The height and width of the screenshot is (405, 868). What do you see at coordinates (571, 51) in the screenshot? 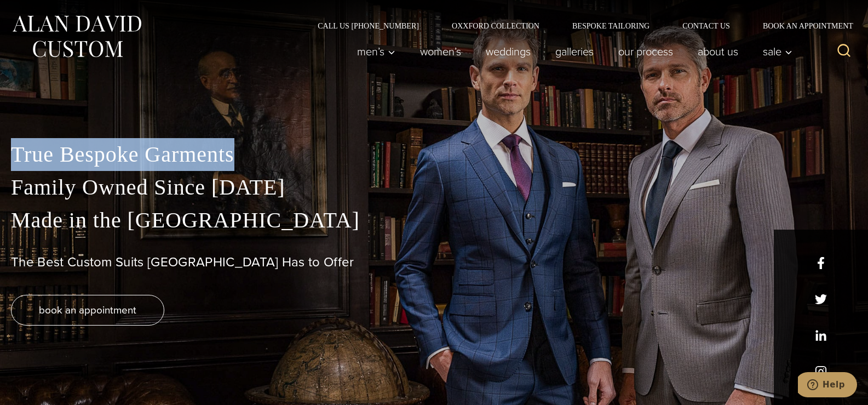
I see `nav: Primary Navigation` at bounding box center [571, 51].